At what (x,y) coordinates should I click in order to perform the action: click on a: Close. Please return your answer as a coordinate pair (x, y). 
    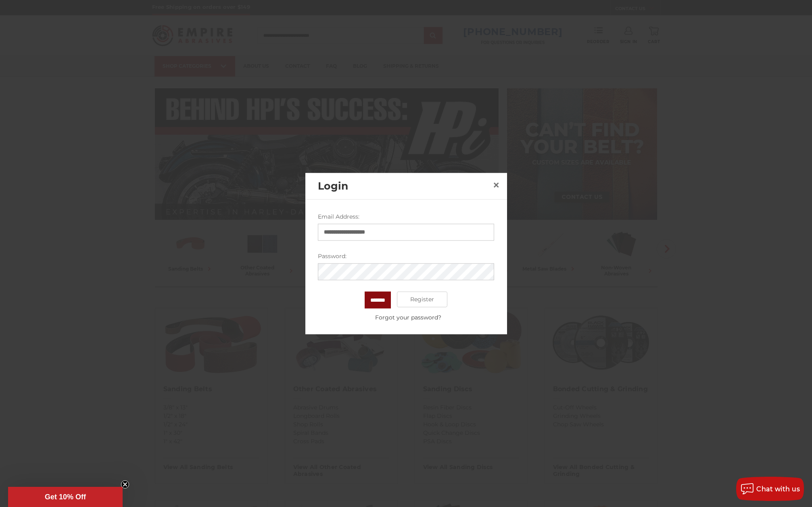
    Looking at the image, I should click on (496, 185).